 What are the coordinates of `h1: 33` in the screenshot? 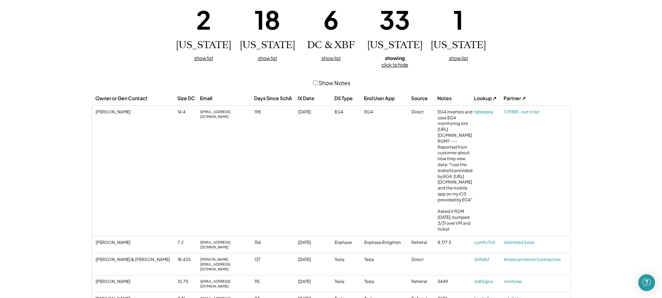 It's located at (395, 20).